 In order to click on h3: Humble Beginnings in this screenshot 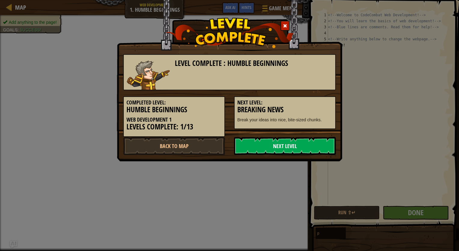, I will do `click(174, 109)`.